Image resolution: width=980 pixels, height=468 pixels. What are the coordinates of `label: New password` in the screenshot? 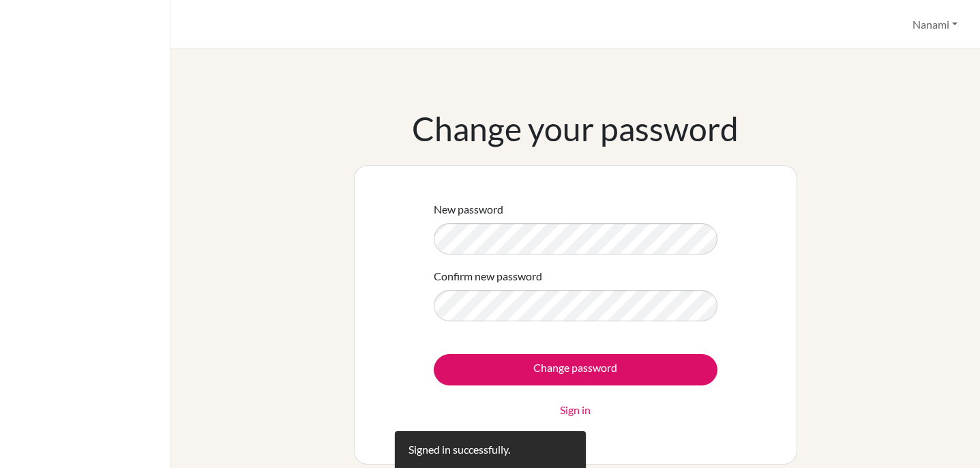 It's located at (469, 210).